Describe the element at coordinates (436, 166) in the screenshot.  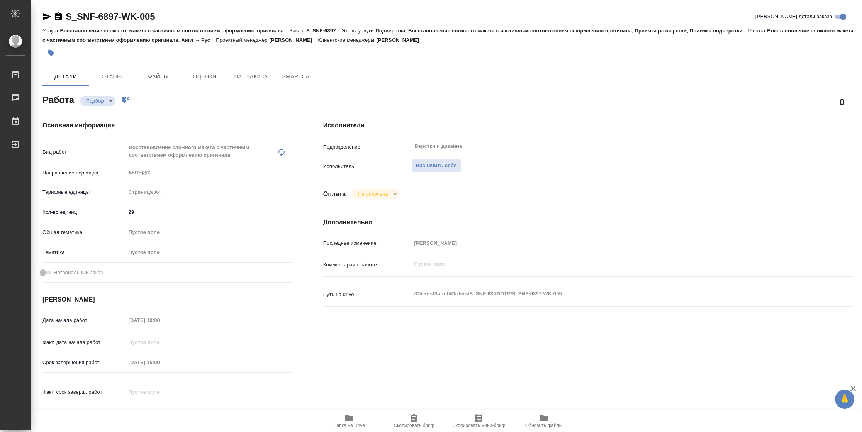
I see `span: Назначить себя` at that location.